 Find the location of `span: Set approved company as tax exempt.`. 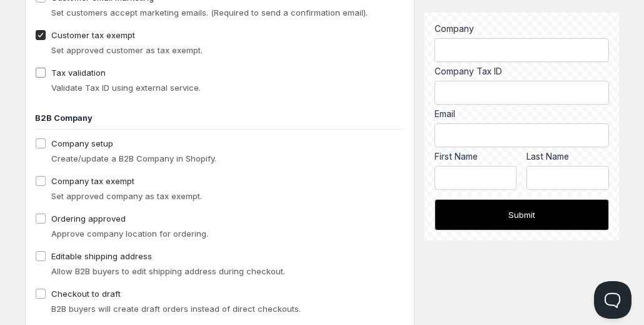

span: Set approved company as tax exempt. is located at coordinates (126, 196).